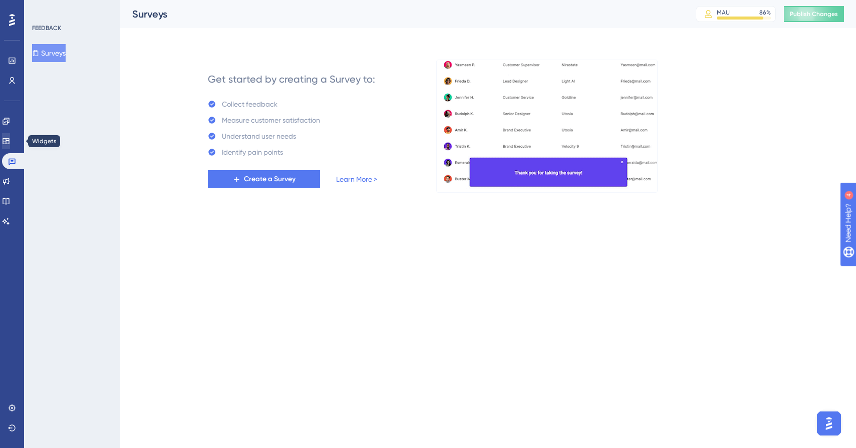 The width and height of the screenshot is (856, 448). Describe the element at coordinates (264, 179) in the screenshot. I see `button: Create a Survey` at that location.